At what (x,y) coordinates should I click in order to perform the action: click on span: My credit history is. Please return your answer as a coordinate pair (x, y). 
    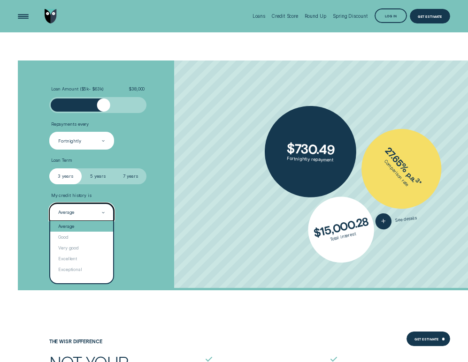
    Looking at the image, I should click on (71, 196).